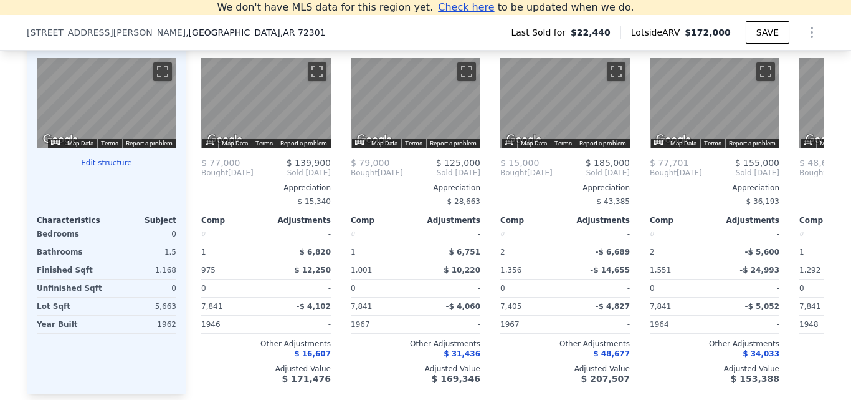 The width and height of the screenshot is (851, 400). What do you see at coordinates (143, 270) in the screenshot?
I see `div: 1,168` at bounding box center [143, 270].